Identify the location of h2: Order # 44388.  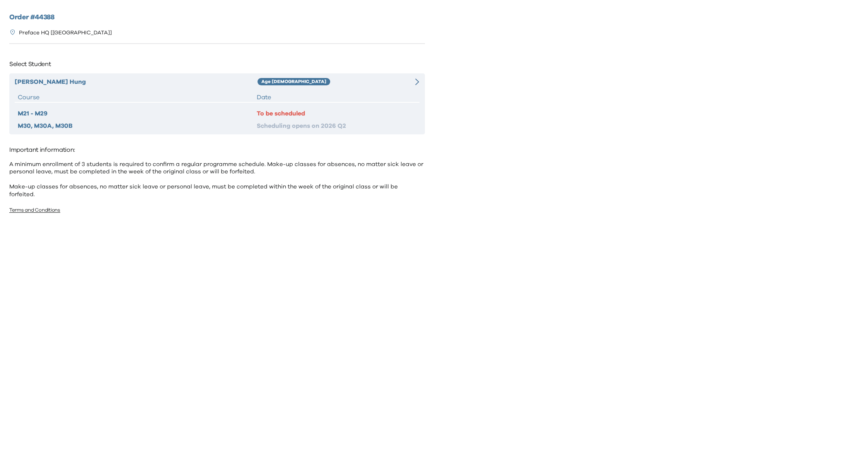
(217, 17).